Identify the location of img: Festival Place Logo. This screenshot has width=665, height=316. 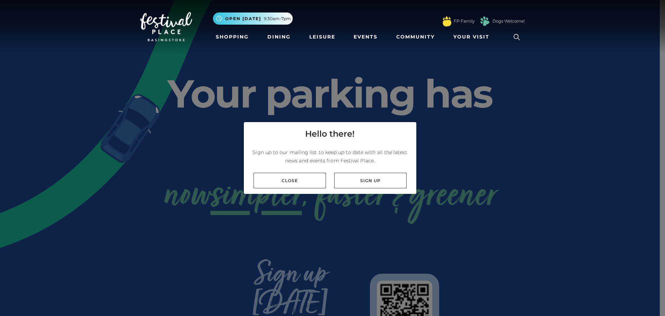
(166, 27).